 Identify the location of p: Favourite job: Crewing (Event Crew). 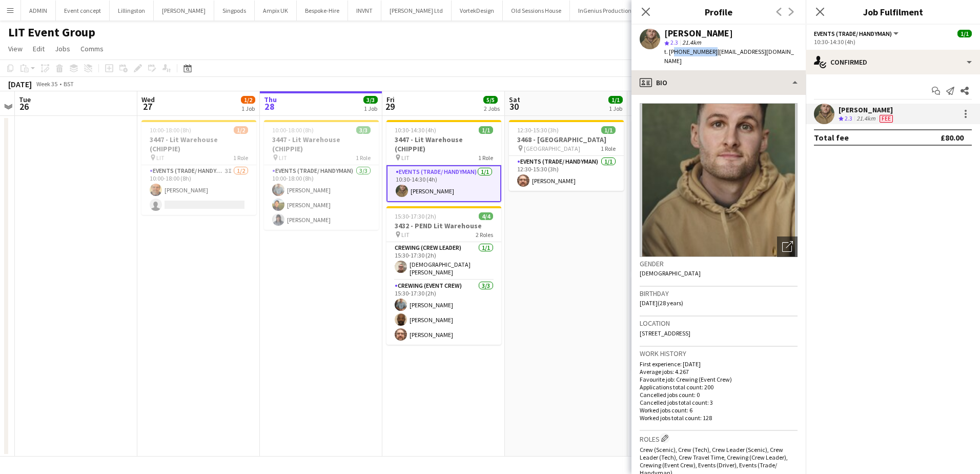
(719, 379).